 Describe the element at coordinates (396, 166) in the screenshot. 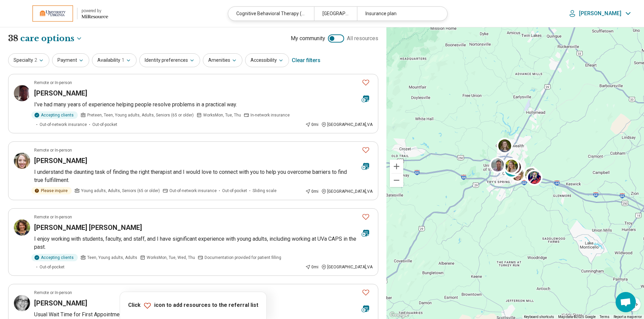

I see `button: Zoom in` at that location.